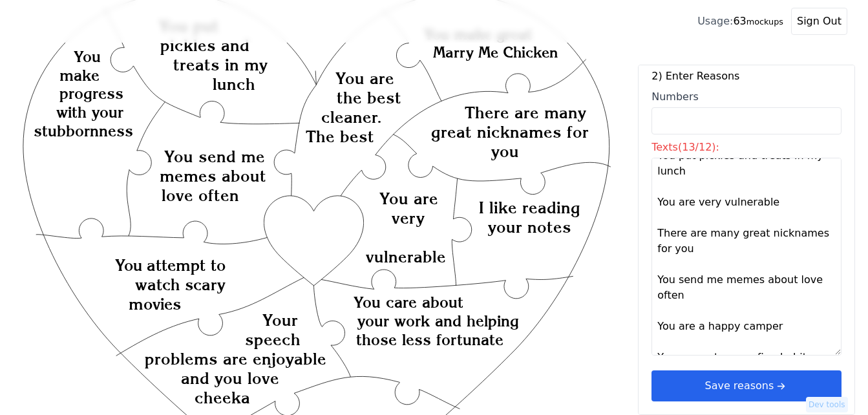 The width and height of the screenshot is (868, 415). Describe the element at coordinates (740, 21) in the screenshot. I see `div: 63` at that location.